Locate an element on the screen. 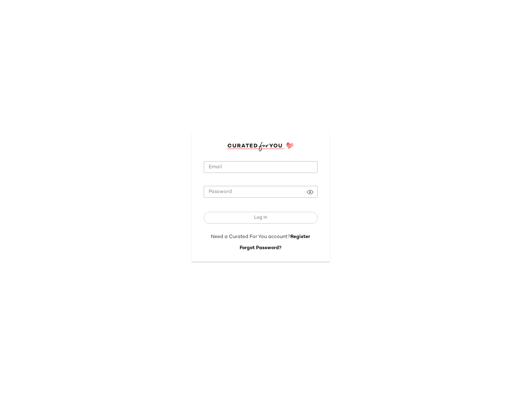 This screenshot has height=394, width=521. button: Log In is located at coordinates (261, 218).